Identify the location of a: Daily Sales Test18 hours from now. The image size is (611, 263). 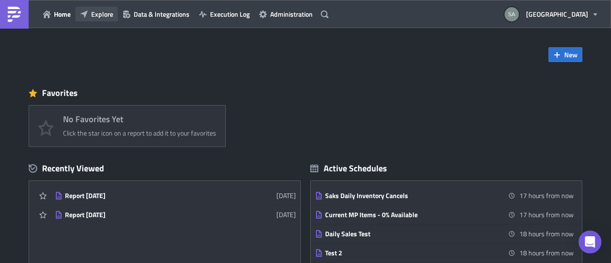
(445, 234).